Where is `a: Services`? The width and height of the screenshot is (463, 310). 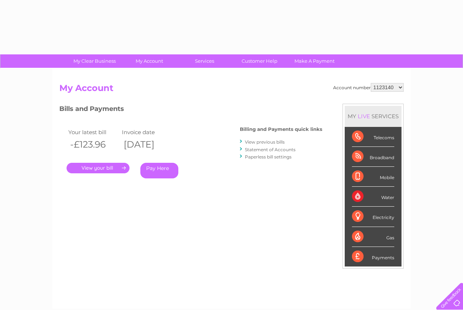
a: Services is located at coordinates (205, 61).